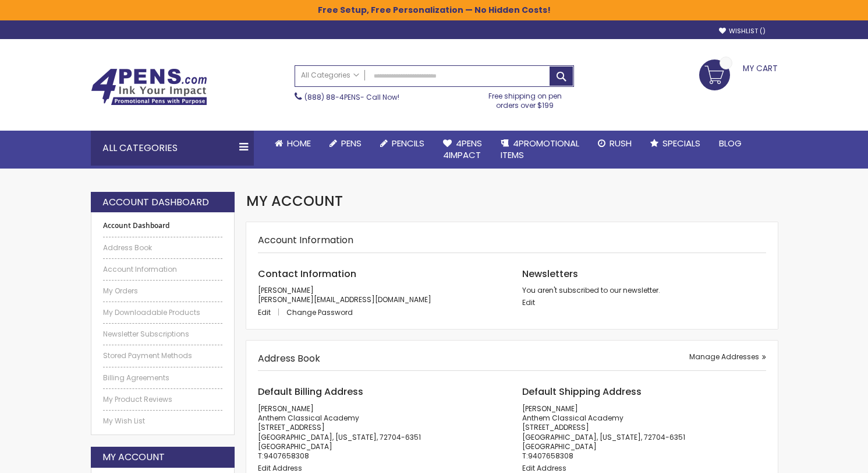 Image resolution: width=868 pixels, height=473 pixels. I want to click on span: Rush, so click(621, 143).